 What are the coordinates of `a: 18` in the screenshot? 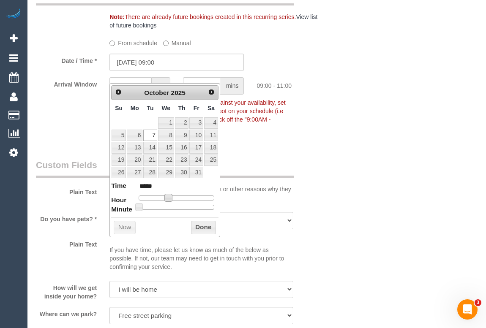 It's located at (211, 147).